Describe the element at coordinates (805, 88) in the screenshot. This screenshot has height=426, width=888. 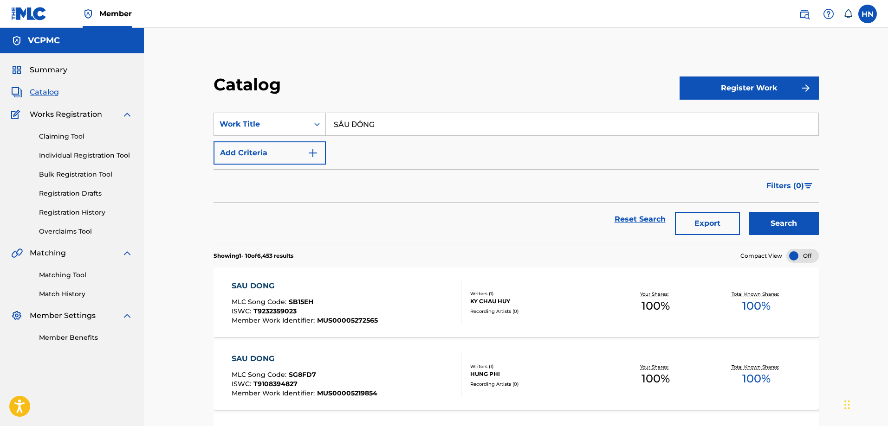
I see `img: f7272a7cc735f4ea7f67.svg` at that location.